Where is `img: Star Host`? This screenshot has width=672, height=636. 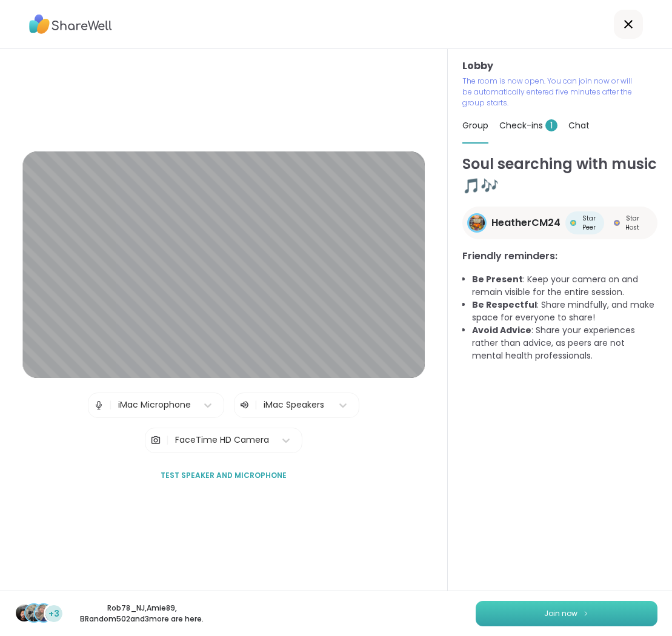
img: Star Host is located at coordinates (617, 223).